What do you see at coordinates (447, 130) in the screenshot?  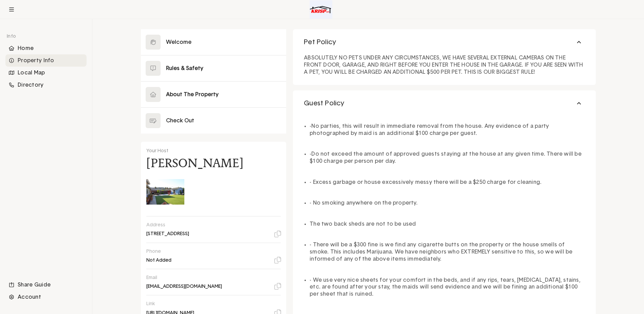 I see `li: -No parties, this will result in immediate removal from the house. Any evidence of a party photog...` at bounding box center [447, 130].